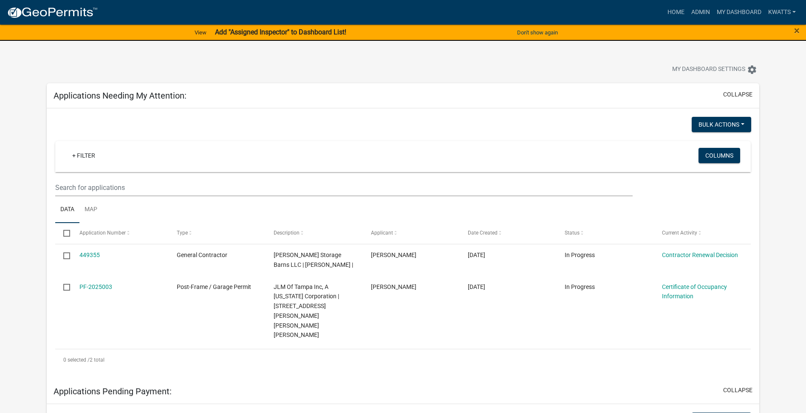 The height and width of the screenshot is (413, 806). I want to click on strong: Add "Assigned Inspector" to Dashboard List!, so click(281, 32).